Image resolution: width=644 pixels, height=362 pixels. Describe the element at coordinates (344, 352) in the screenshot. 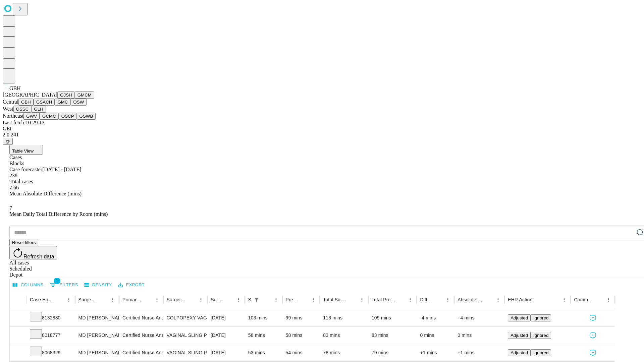

I see `div: 78 mins` at that location.